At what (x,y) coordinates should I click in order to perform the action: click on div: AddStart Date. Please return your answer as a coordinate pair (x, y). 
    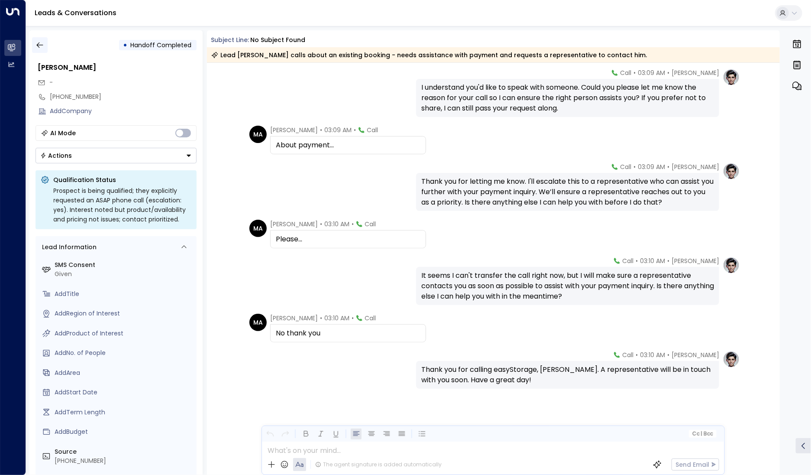
    Looking at the image, I should click on (124, 392).